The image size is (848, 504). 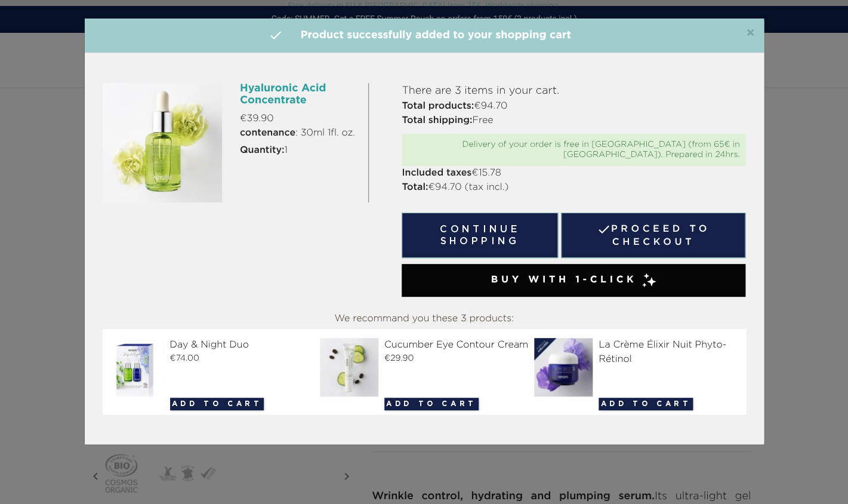 I want to click on button: Close, so click(x=751, y=33).